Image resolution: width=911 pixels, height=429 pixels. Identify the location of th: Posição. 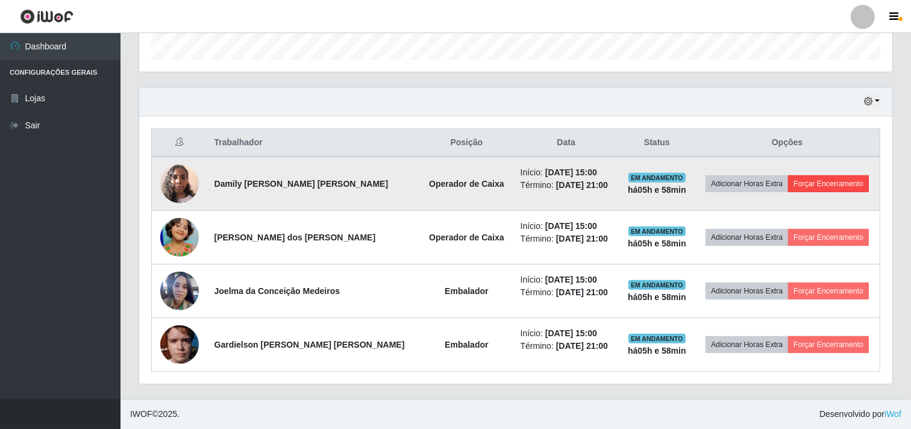
(466, 143).